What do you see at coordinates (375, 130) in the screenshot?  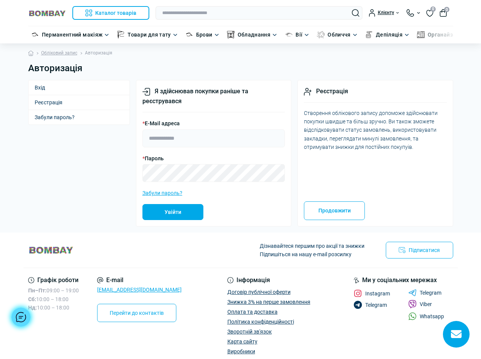 I see `div: Створення облікового запису допоможе здійснювати покупки швидше та більш зручно. Ви також зможете...` at bounding box center [375, 130].